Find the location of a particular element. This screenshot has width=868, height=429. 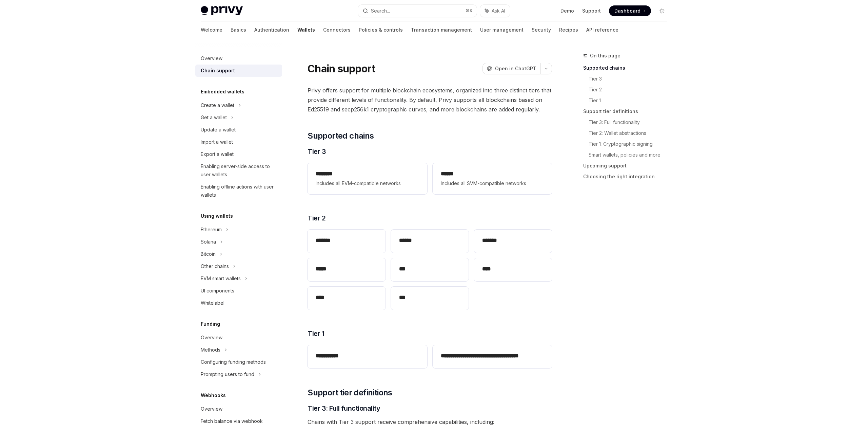

a: Tier 3 is located at coordinates (631, 78).